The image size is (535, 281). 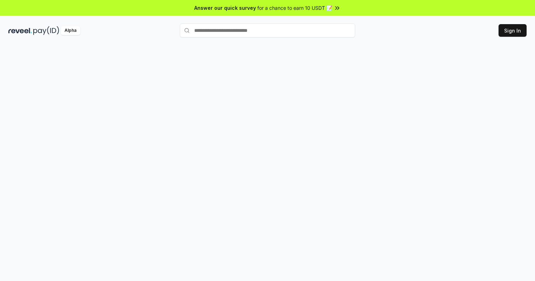 I want to click on div: Alpha, so click(x=70, y=30).